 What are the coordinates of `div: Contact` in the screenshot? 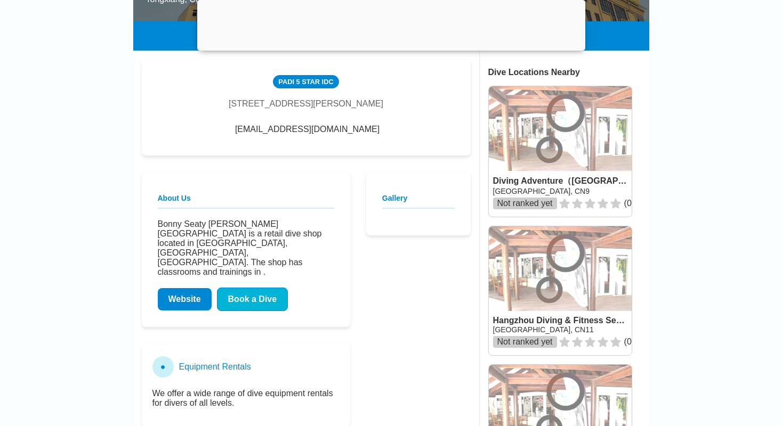 It's located at (219, 41).